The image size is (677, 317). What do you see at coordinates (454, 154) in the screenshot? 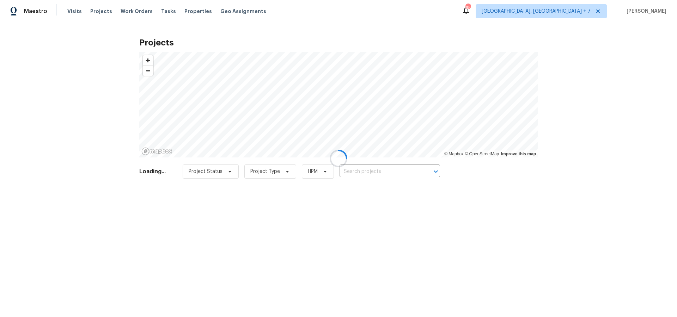
I see `a: Mapbox` at bounding box center [454, 154].